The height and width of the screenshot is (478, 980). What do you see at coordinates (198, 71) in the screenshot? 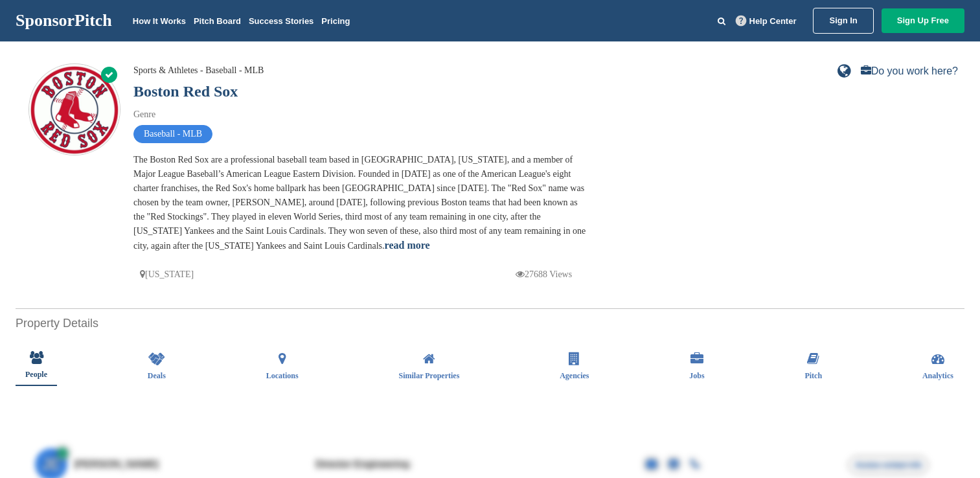
I see `div: Sports & Athletes - Baseball - MLB` at bounding box center [198, 71].